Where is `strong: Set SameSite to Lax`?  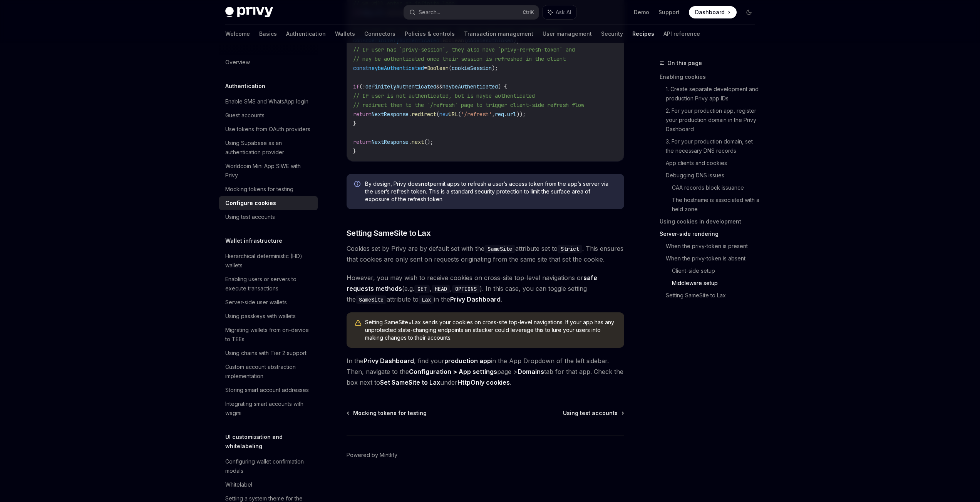
strong: Set SameSite to Lax is located at coordinates (410, 382).